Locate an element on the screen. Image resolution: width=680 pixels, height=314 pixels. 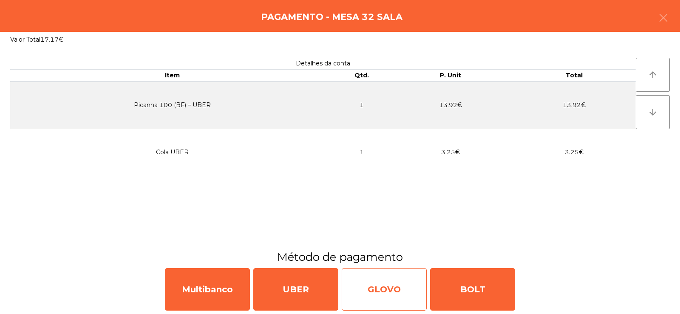
td: Cola UBER is located at coordinates (173, 152).